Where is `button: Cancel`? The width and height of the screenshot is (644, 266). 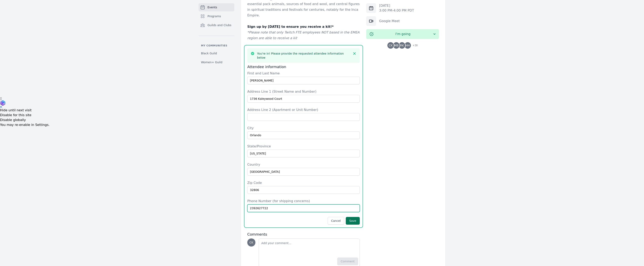 button: Cancel is located at coordinates (336, 221).